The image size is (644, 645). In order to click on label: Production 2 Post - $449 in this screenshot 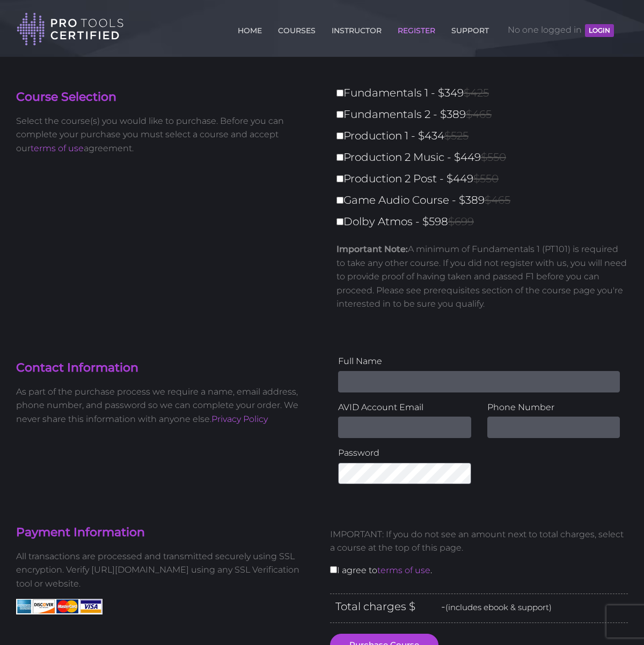, I will do `click(485, 178)`.